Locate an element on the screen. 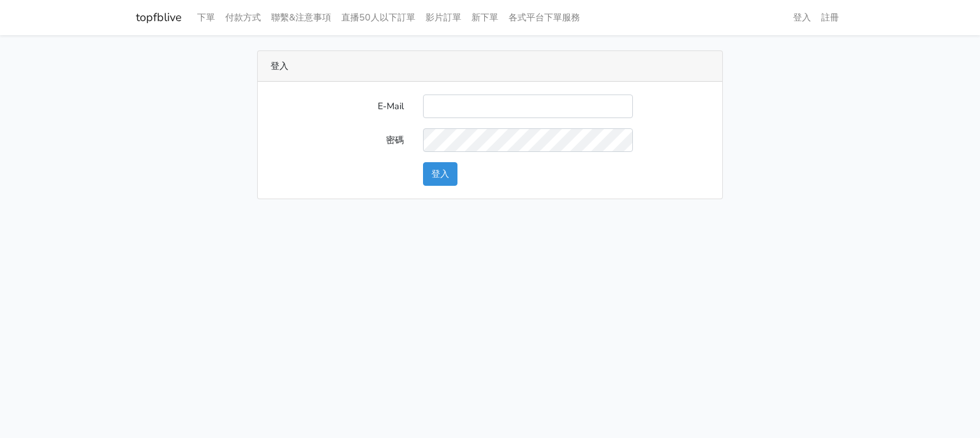 Image resolution: width=980 pixels, height=438 pixels. label: E-Mail is located at coordinates (337, 106).